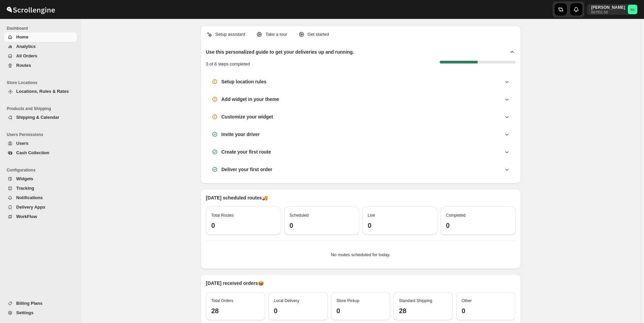 The width and height of the screenshot is (644, 323). Describe the element at coordinates (42, 91) in the screenshot. I see `span: Locations, Rules & Rates` at that location.